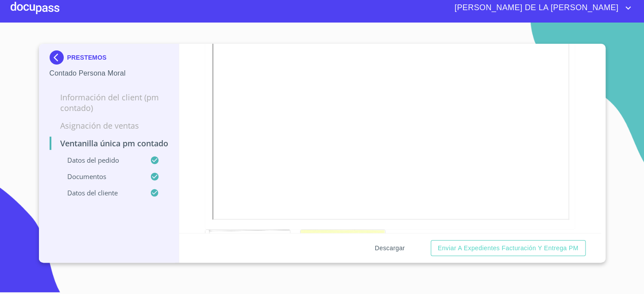  I want to click on img: Acta Constitutiva con poderes, so click(343, 255).